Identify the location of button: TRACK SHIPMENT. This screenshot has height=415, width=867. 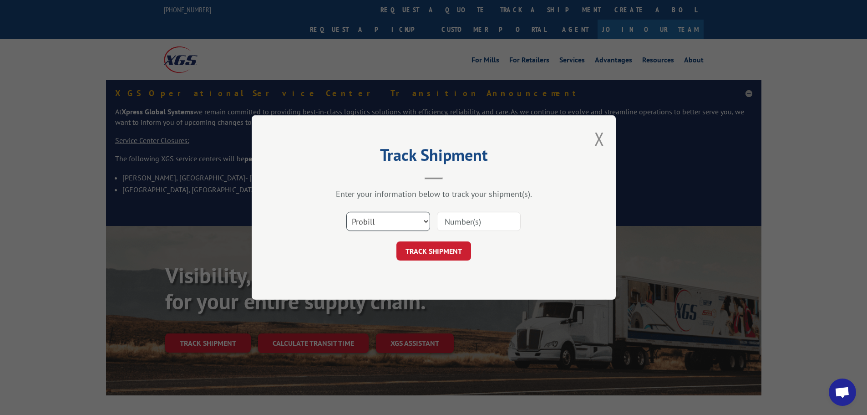
(434, 251).